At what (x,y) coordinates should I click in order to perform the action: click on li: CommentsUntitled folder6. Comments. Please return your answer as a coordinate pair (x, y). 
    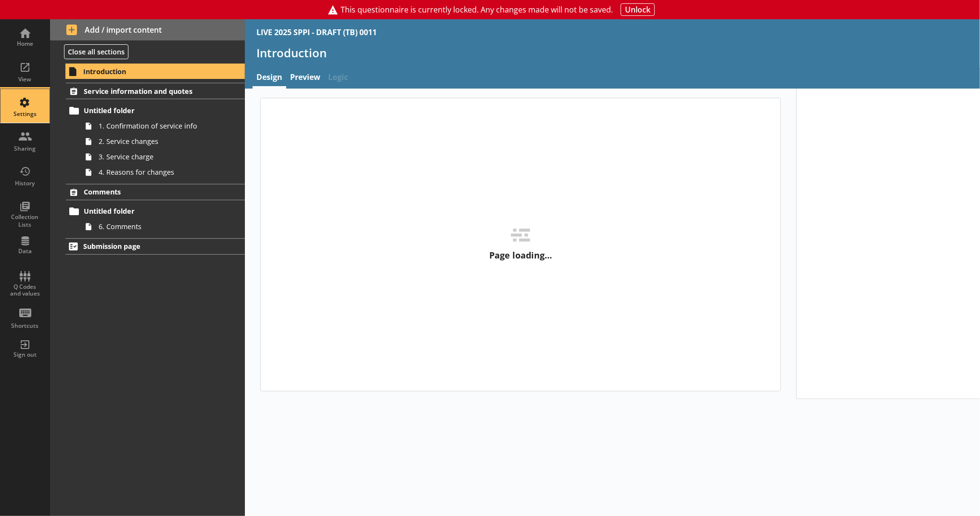
    Looking at the image, I should click on (147, 209).